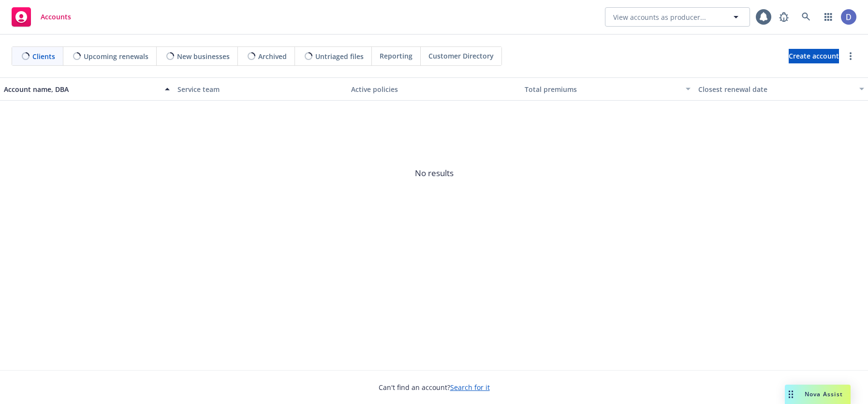 The height and width of the screenshot is (404, 868). I want to click on span: View accounts as producer..., so click(659, 17).